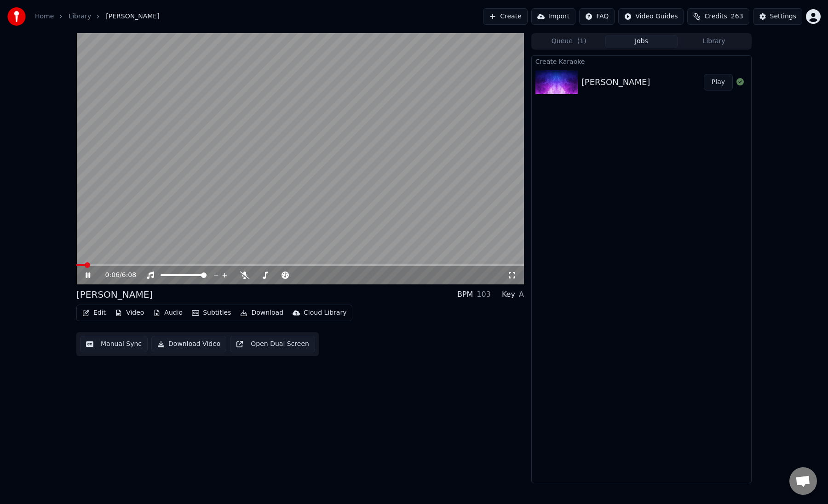  What do you see at coordinates (97, 17) in the screenshot?
I see `nav: breadcrumb` at bounding box center [97, 17].